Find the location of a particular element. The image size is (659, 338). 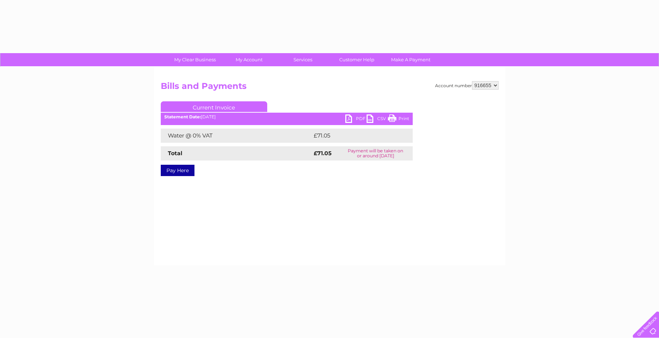

b: Statement Date: is located at coordinates (182, 117).